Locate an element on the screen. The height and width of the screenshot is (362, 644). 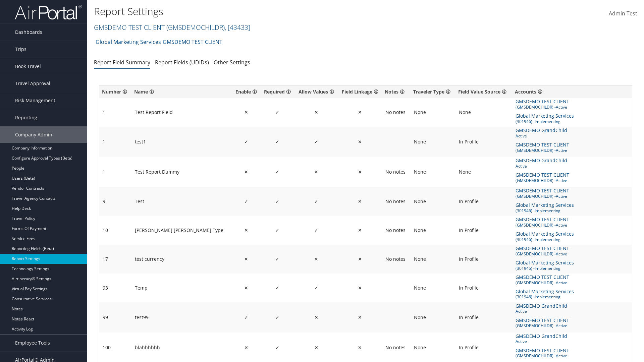
span: Risk Management is located at coordinates (35, 100).